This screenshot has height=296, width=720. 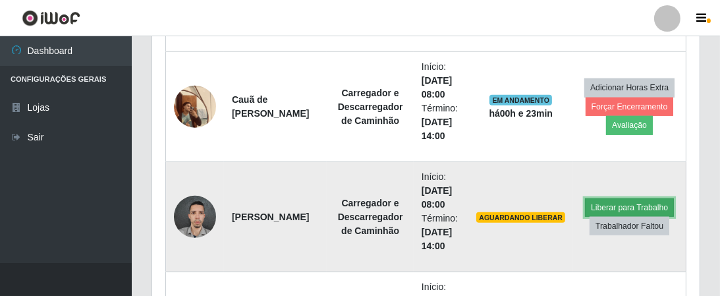 I want to click on button: Avaliação, so click(x=629, y=125).